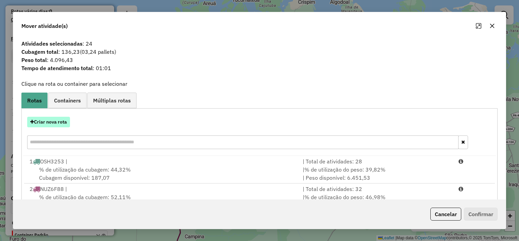  I want to click on div: | Total de atividades: 28, so click(376, 161).